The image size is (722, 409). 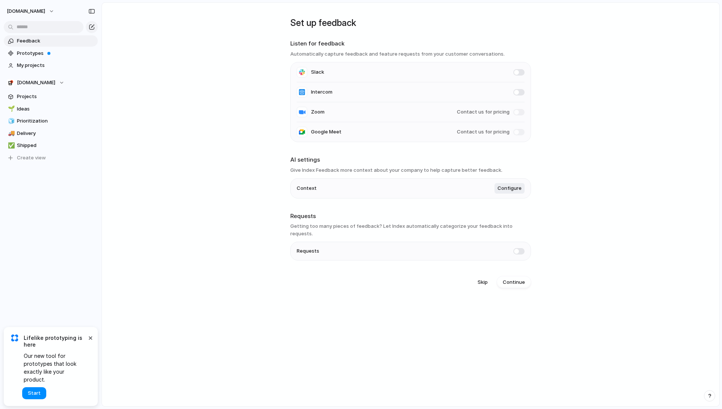 What do you see at coordinates (411, 160) in the screenshot?
I see `h2: AI settings` at bounding box center [411, 160].